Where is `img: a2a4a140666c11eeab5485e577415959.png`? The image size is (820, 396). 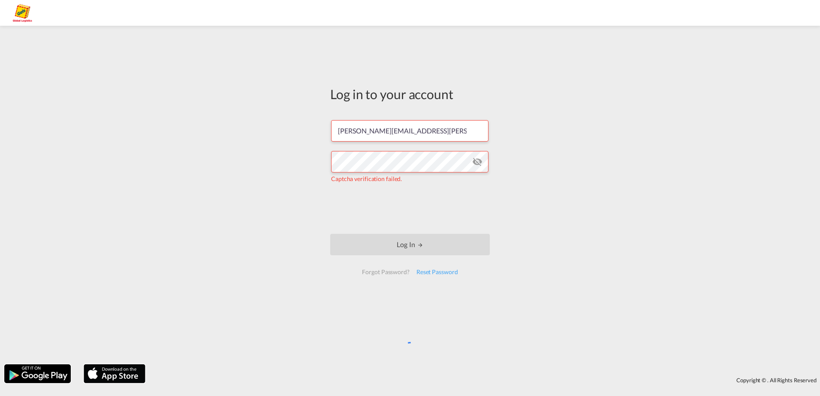 img: a2a4a140666c11eeab5485e577415959.png is located at coordinates (22, 13).